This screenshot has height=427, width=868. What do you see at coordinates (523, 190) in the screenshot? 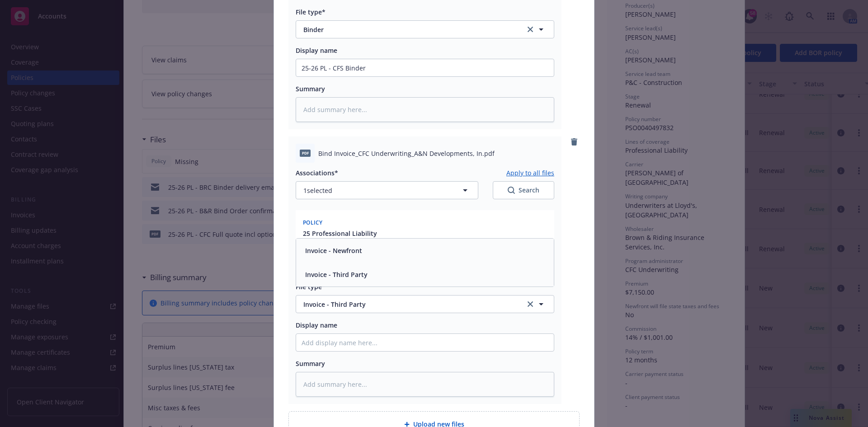
I see `button: SearchSearch` at bounding box center [523, 190].